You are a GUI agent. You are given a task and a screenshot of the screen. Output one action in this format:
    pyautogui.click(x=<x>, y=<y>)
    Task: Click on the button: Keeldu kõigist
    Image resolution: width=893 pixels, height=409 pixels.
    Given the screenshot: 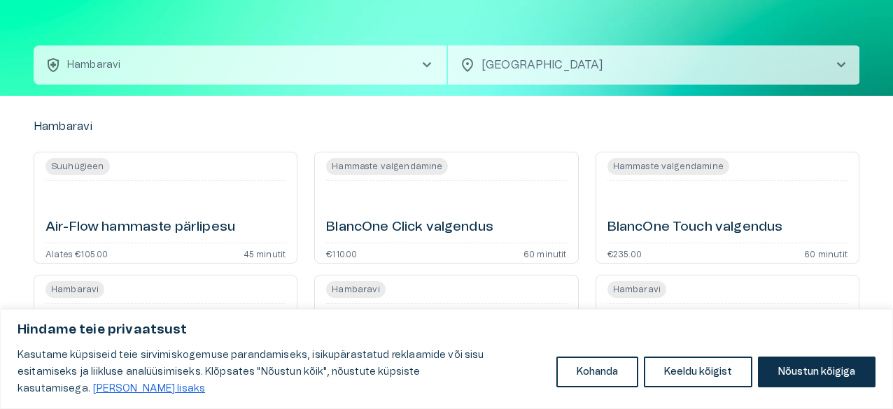 What is the action you would take?
    pyautogui.click(x=698, y=372)
    